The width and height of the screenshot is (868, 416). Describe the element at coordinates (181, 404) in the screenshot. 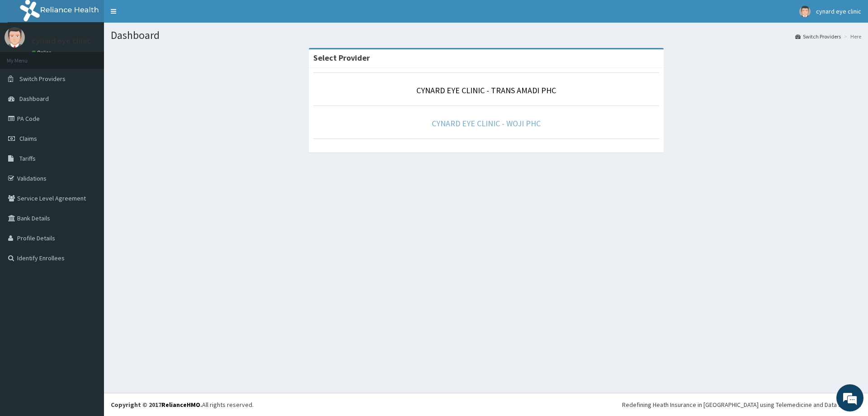

I see `a: RelianceHMO` at that location.